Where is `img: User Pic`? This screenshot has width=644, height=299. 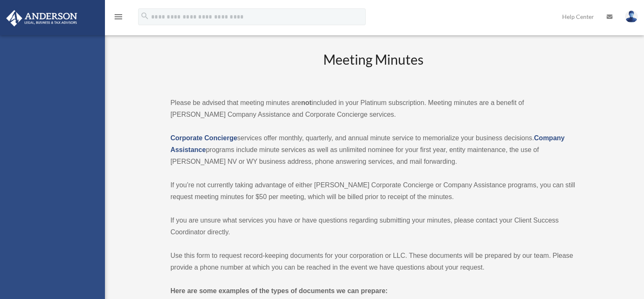 img: User Pic is located at coordinates (632, 16).